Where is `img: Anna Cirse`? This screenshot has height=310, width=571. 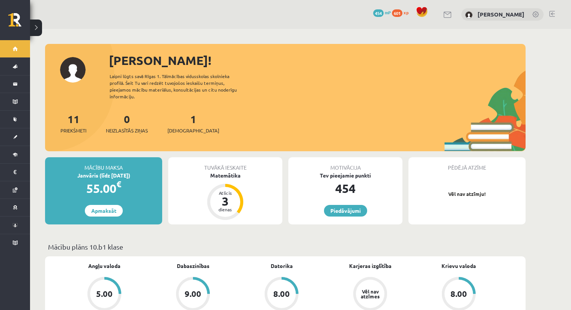 img: Anna Cirse is located at coordinates (469, 15).